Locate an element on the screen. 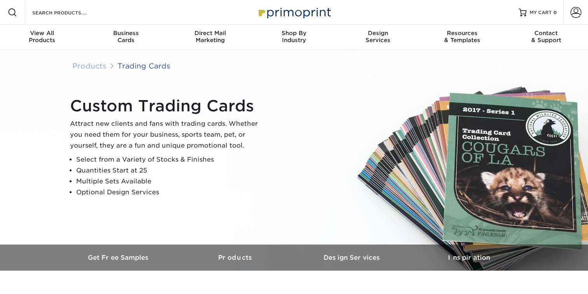 The height and width of the screenshot is (294, 588). li: Multiple Sets Available is located at coordinates (170, 181).